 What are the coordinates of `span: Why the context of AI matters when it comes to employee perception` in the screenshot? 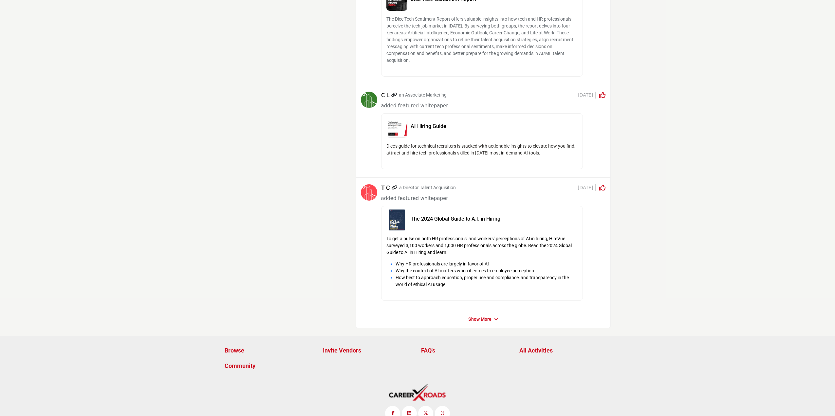 It's located at (465, 271).